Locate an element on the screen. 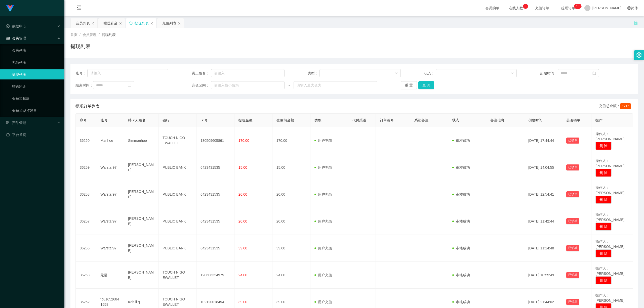 This screenshot has height=308, width=644. span: 持卡人姓名 is located at coordinates (137, 120).